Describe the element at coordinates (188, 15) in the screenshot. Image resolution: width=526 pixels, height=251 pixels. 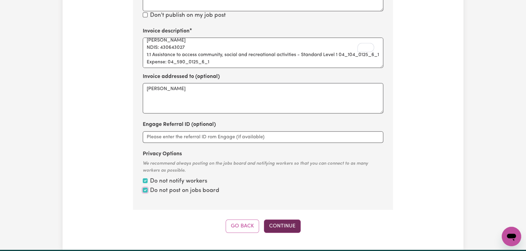
I see `label: Don't publish on my job post` at that location.